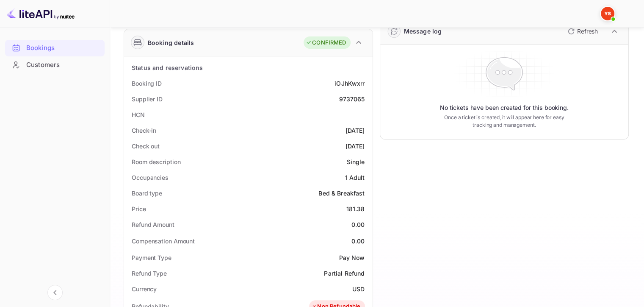 The image size is (644, 307). I want to click on div: Booking details, so click(171, 42).